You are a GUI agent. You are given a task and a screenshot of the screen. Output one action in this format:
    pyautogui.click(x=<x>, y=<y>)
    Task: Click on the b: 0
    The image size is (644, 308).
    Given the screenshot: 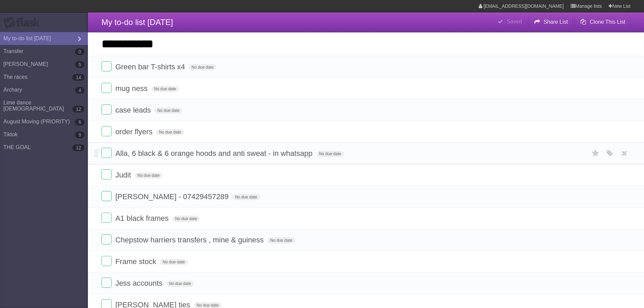 What is the action you would take?
    pyautogui.click(x=80, y=52)
    